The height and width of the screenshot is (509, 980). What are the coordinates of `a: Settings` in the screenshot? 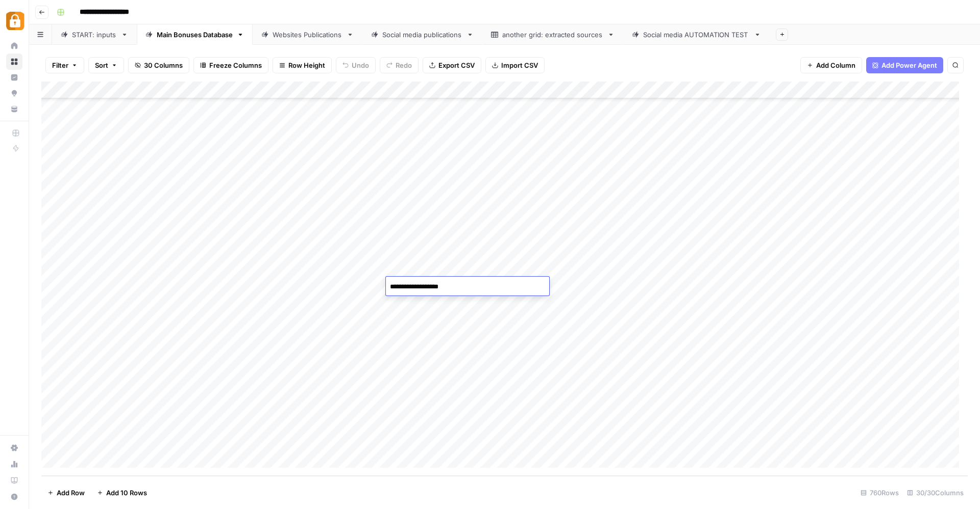 It's located at (14, 448).